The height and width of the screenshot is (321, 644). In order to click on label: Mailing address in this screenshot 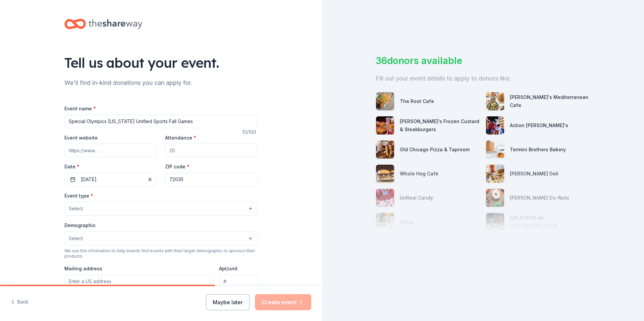, I will do `click(83, 268)`.